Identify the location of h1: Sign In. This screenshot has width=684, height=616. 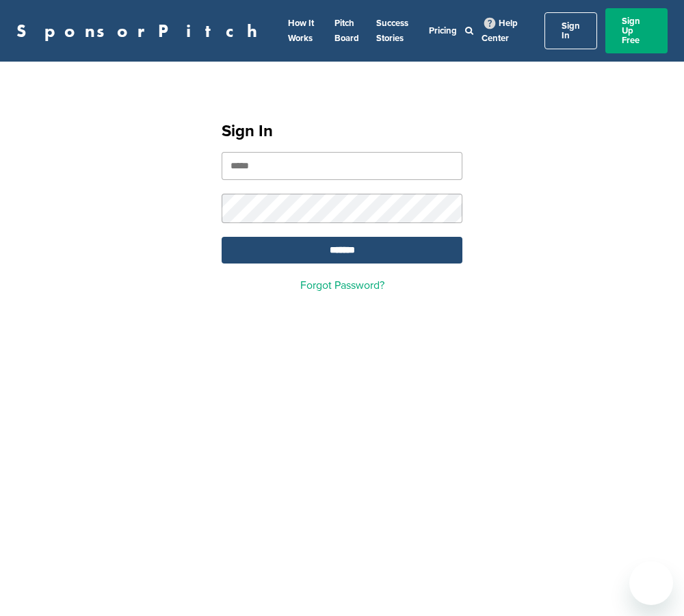
(342, 132).